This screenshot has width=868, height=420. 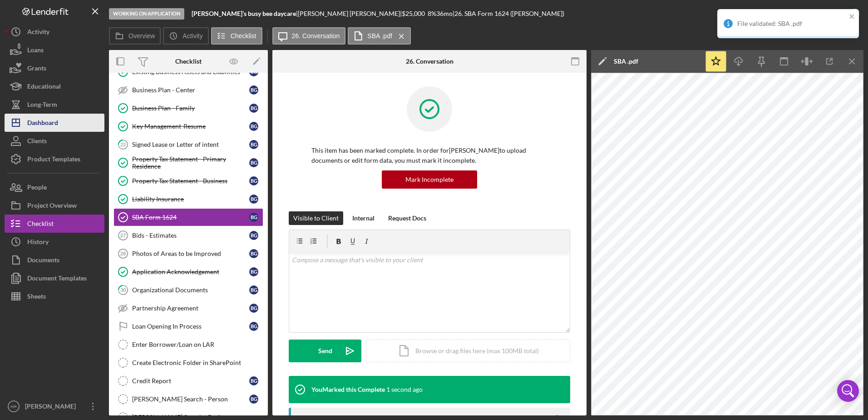 I want to click on a: Clients, so click(x=54, y=141).